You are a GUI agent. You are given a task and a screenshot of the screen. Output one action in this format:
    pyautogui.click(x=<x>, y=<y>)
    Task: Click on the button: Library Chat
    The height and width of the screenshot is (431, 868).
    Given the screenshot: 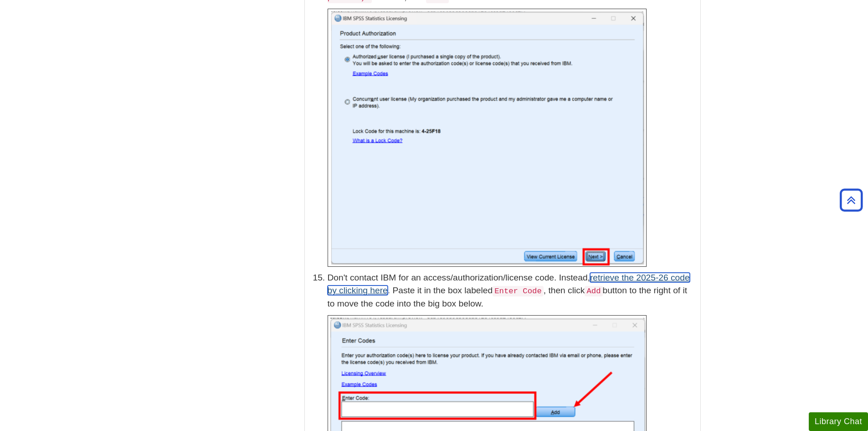 What is the action you would take?
    pyautogui.click(x=839, y=421)
    